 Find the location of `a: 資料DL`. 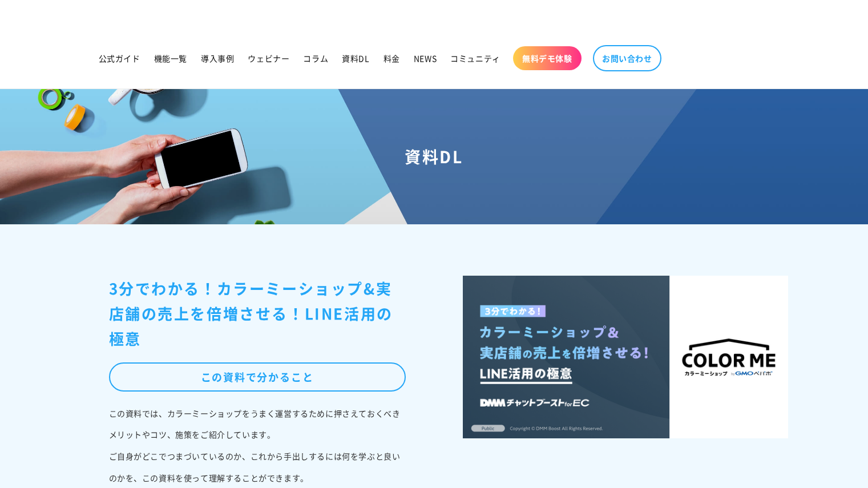

a: 資料DL is located at coordinates (356, 59).